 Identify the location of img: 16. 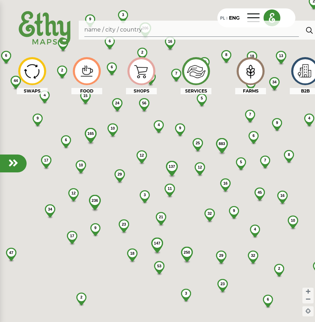
(226, 188).